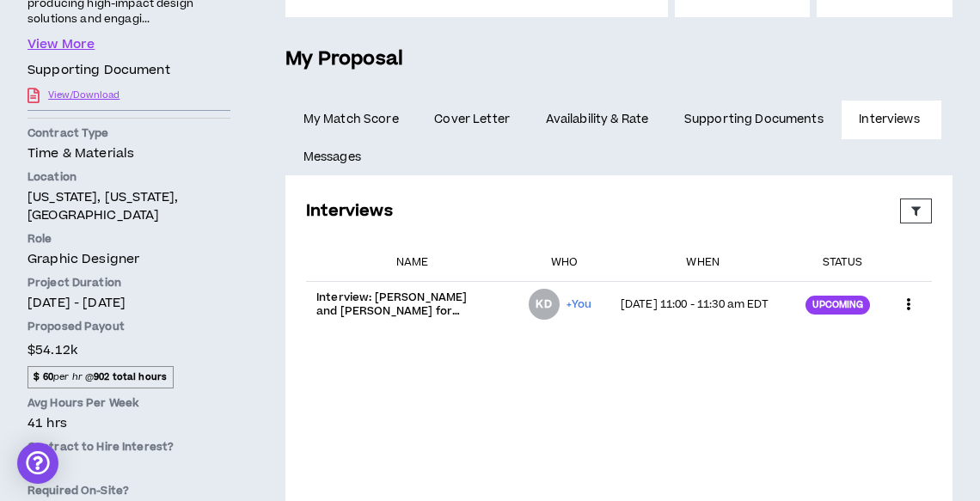  I want to click on p: Role, so click(129, 239).